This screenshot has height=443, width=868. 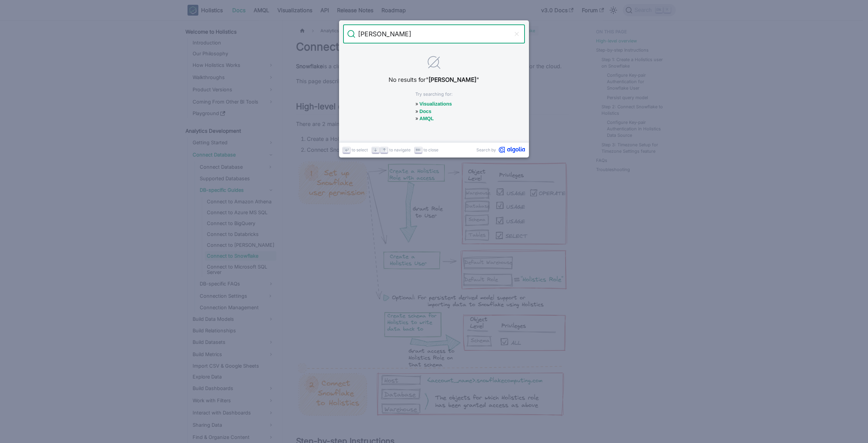 What do you see at coordinates (486, 150) in the screenshot?
I see `span: Search by` at bounding box center [486, 150].